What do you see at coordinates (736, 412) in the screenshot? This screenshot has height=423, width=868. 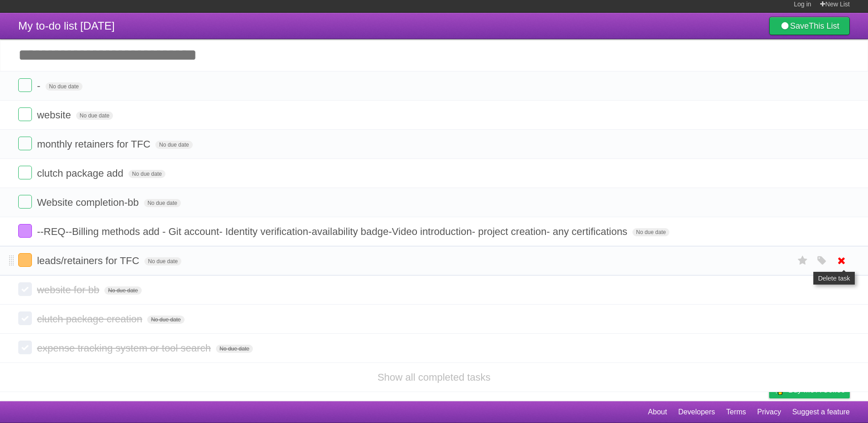 I see `a: Terms` at bounding box center [736, 412].